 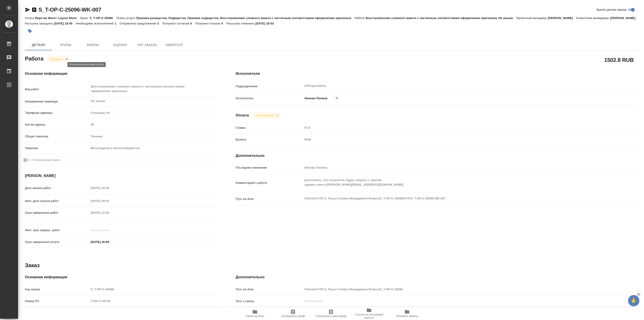 I want to click on span: Скопировать бриф, so click(x=293, y=316).